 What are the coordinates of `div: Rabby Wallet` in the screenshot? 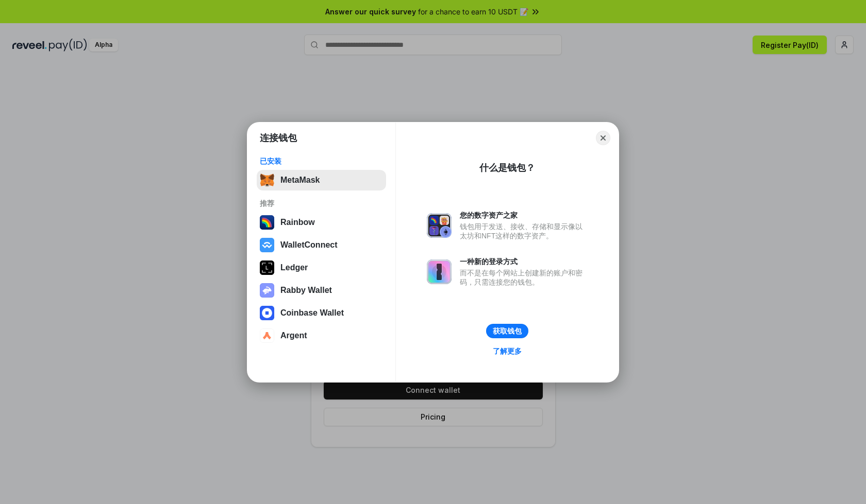 It's located at (306, 291).